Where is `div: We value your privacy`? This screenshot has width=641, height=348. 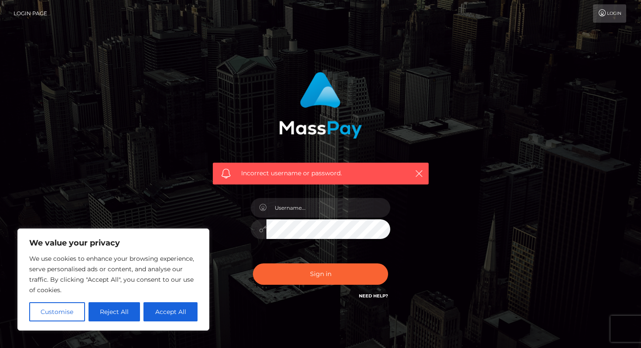
div: We value your privacy is located at coordinates (113, 279).